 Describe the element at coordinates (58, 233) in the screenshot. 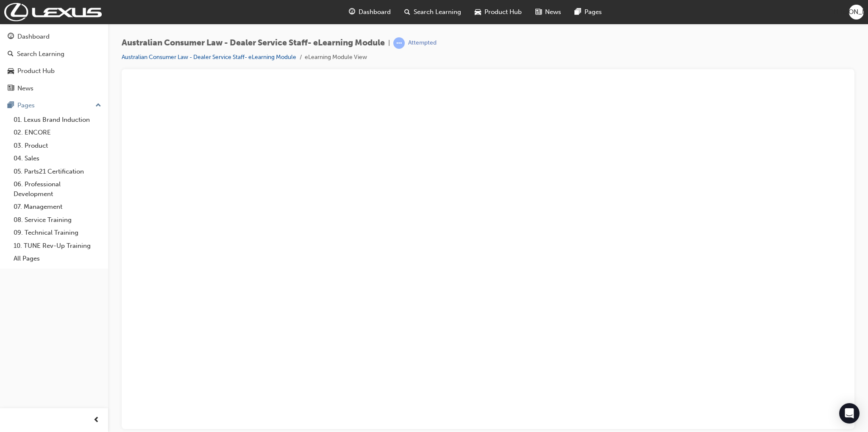

I see `a: 09. Technical Training` at that location.